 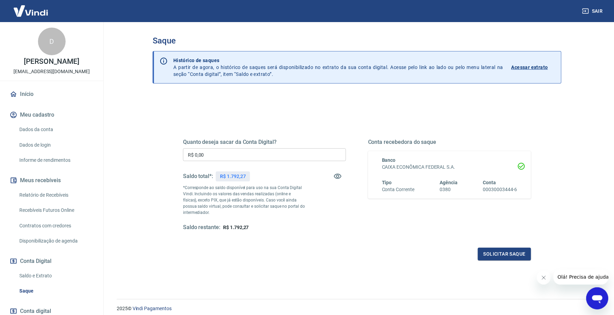 I want to click on a: Vindi Pagamentos, so click(x=152, y=309).